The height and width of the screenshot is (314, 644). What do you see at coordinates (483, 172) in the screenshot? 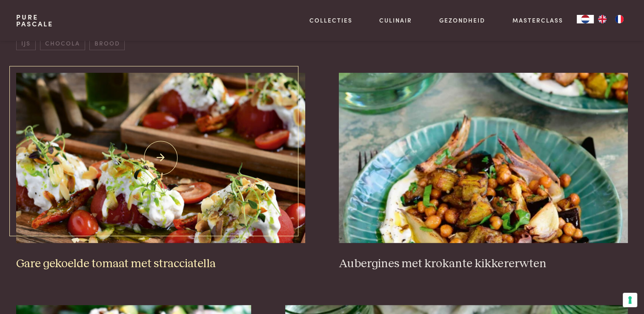
I see `a: Aubergines met krokante kikkererwten Aubergines met krokante kikkererwten` at bounding box center [483, 172].